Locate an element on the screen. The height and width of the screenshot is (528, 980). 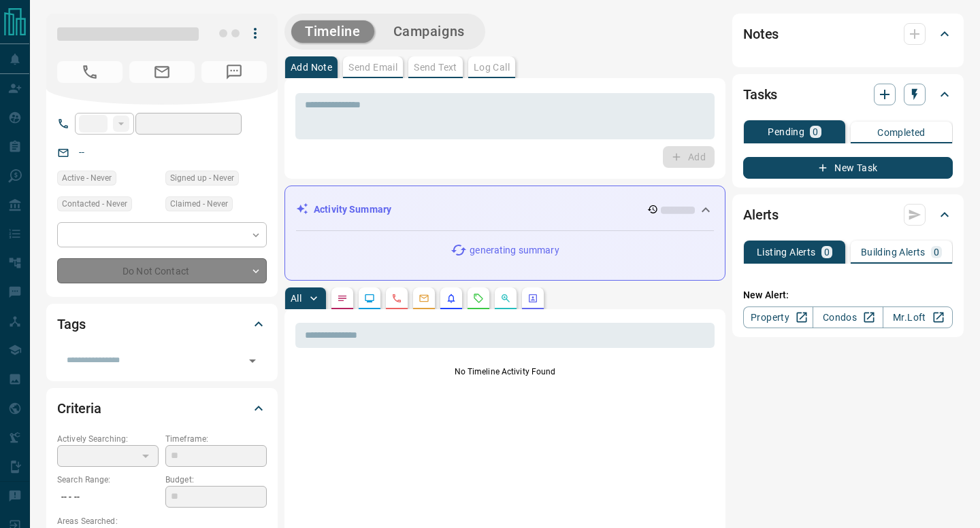
button: Timeline is located at coordinates (333, 31).